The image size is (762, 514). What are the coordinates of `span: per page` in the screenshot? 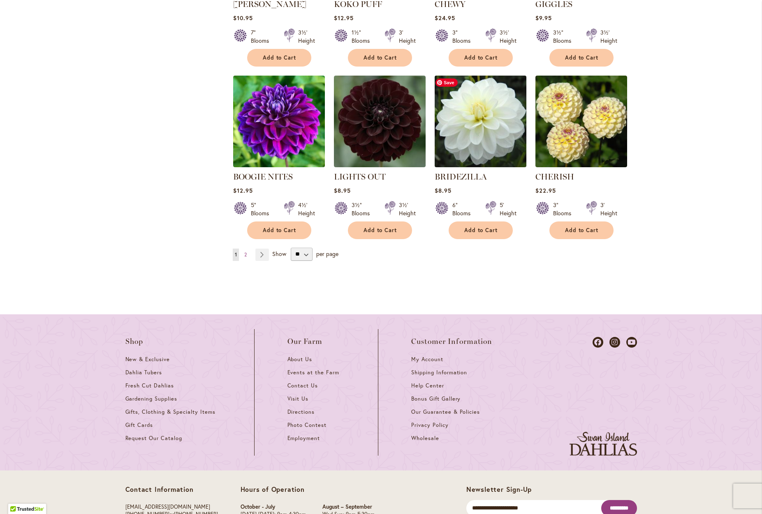 It's located at (327, 253).